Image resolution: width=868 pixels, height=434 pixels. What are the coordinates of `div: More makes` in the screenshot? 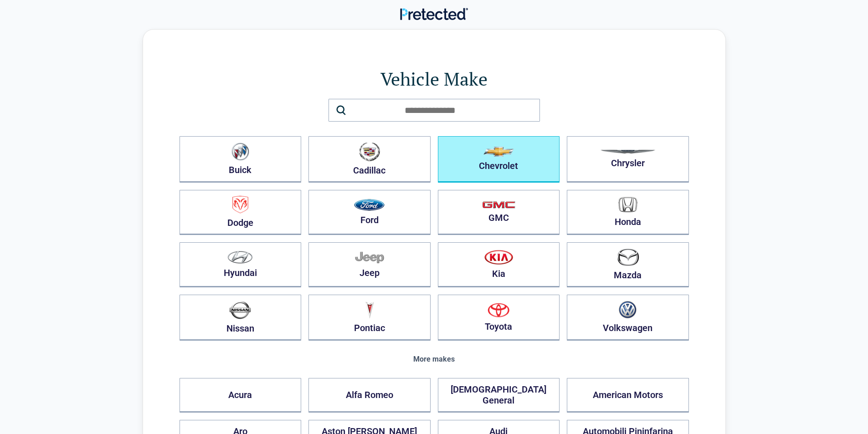 It's located at (434, 359).